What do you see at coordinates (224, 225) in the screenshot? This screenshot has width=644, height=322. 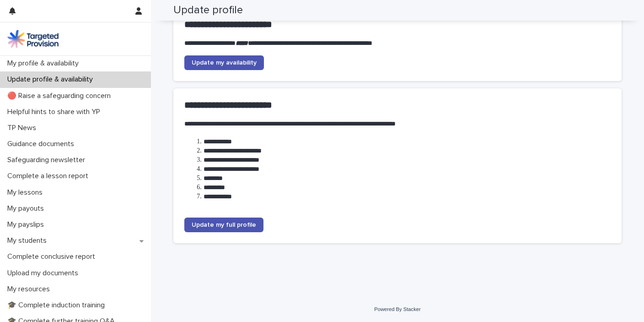 I see `span: Update my full profile` at bounding box center [224, 225].